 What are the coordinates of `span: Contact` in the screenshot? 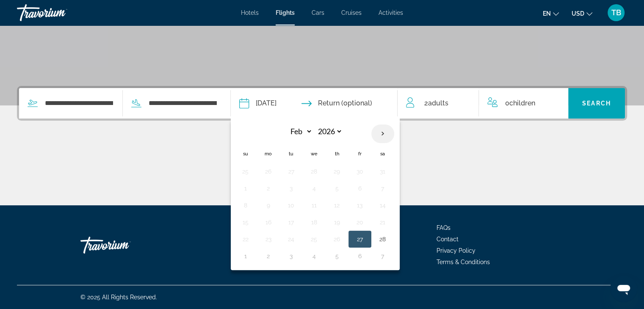 It's located at (448, 239).